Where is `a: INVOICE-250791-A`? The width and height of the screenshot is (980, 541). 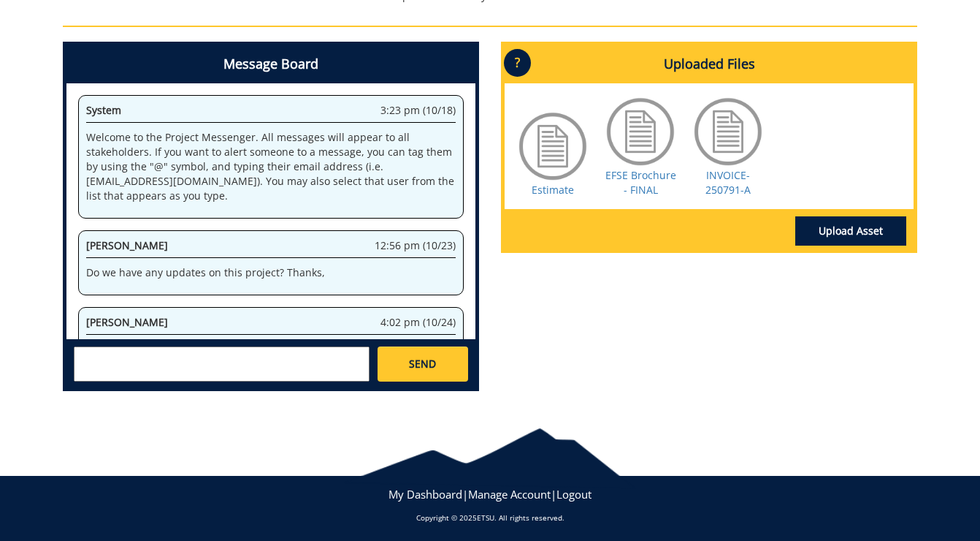
a: INVOICE-250791-A is located at coordinates (728, 182).